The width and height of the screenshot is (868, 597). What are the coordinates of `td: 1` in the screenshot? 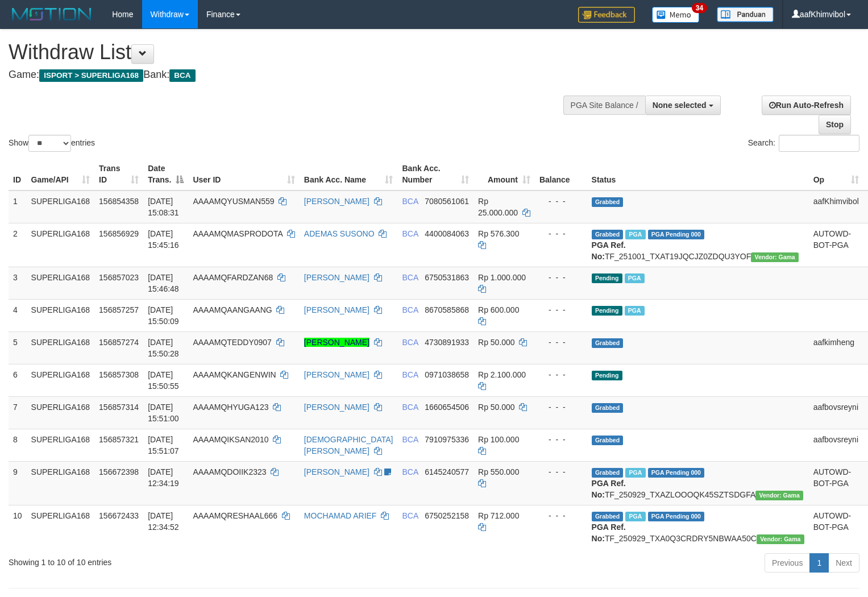 It's located at (18, 207).